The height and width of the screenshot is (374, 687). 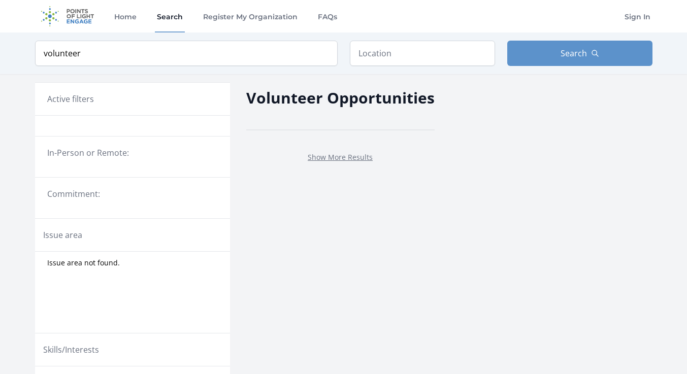 I want to click on span: Issue area not found., so click(x=83, y=263).